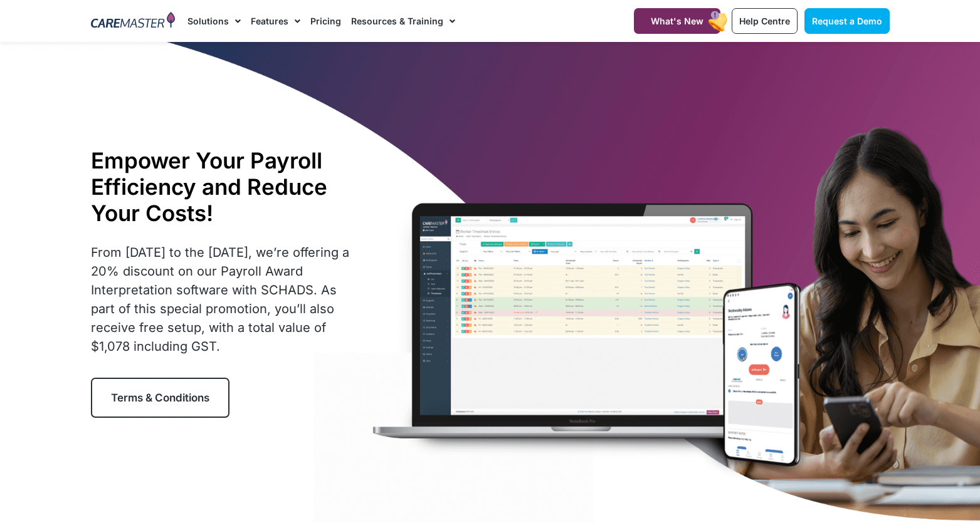 The height and width of the screenshot is (528, 980). Describe the element at coordinates (160, 398) in the screenshot. I see `a: Terms & Conditions` at that location.